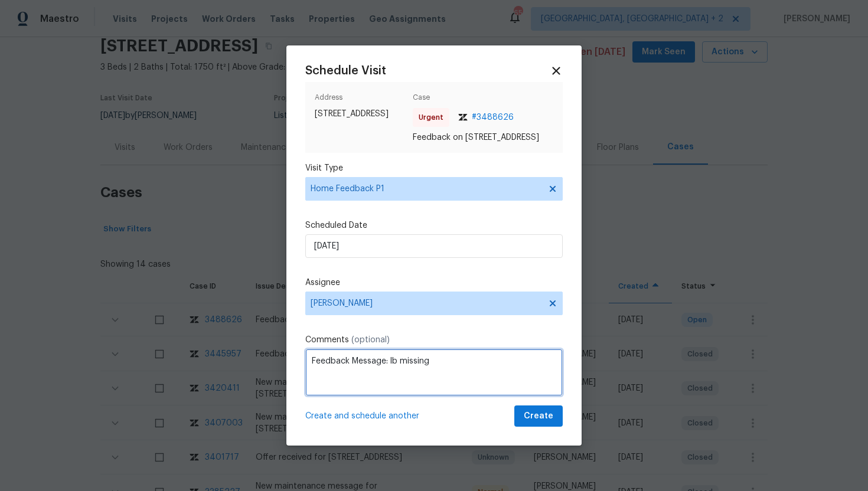  What do you see at coordinates (556, 71) in the screenshot?
I see `span: Close` at bounding box center [556, 71].